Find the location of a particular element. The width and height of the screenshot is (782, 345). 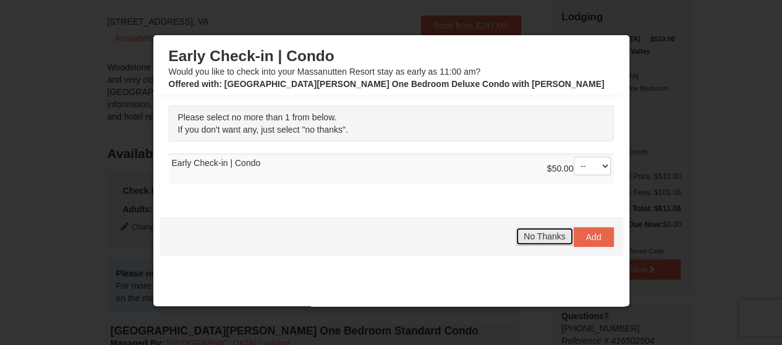

span: Offered with is located at coordinates (194, 84).